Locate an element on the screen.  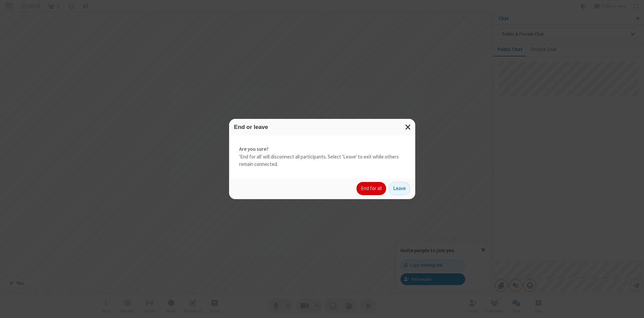
button: End for all is located at coordinates (372, 189).